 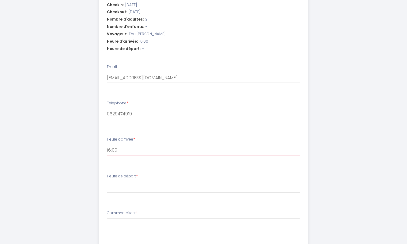 What do you see at coordinates (117, 34) in the screenshot?
I see `span: Voyageur:` at bounding box center [117, 34].